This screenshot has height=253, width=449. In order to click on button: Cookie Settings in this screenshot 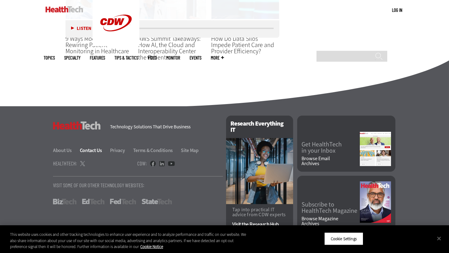, I will do `click(343, 239)`.